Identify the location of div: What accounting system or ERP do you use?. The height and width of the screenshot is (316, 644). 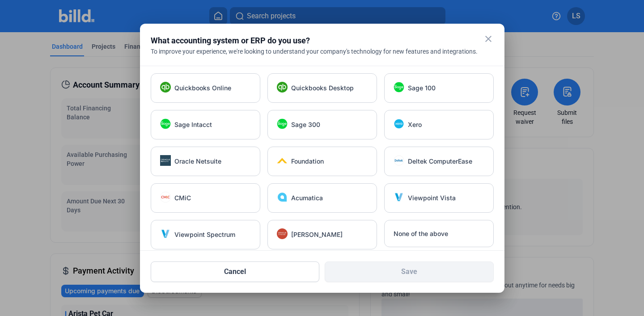
(311, 41).